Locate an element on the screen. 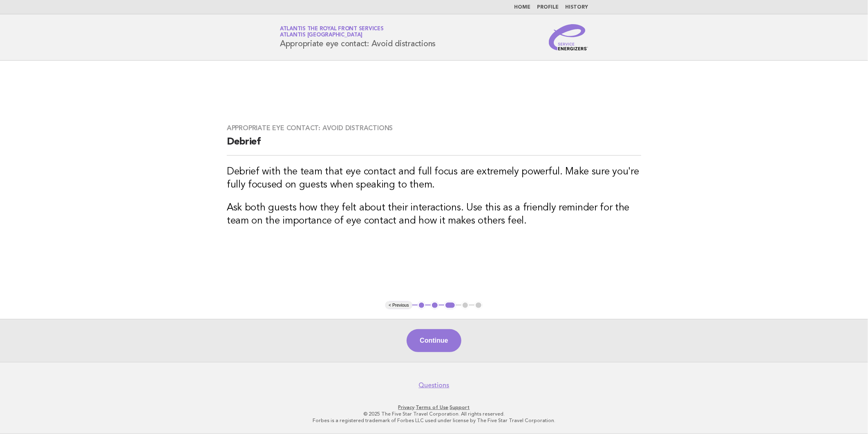 The image size is (868, 434). h1: Appropriate eye contact: Avoid distractions is located at coordinates (357, 37).